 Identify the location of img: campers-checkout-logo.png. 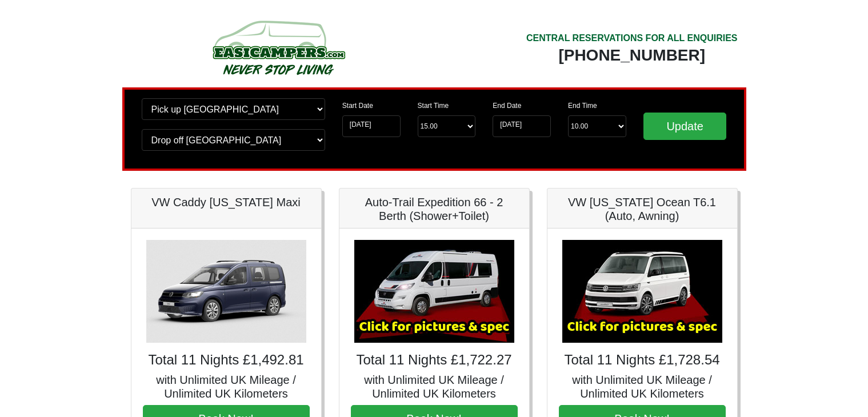
(278, 47).